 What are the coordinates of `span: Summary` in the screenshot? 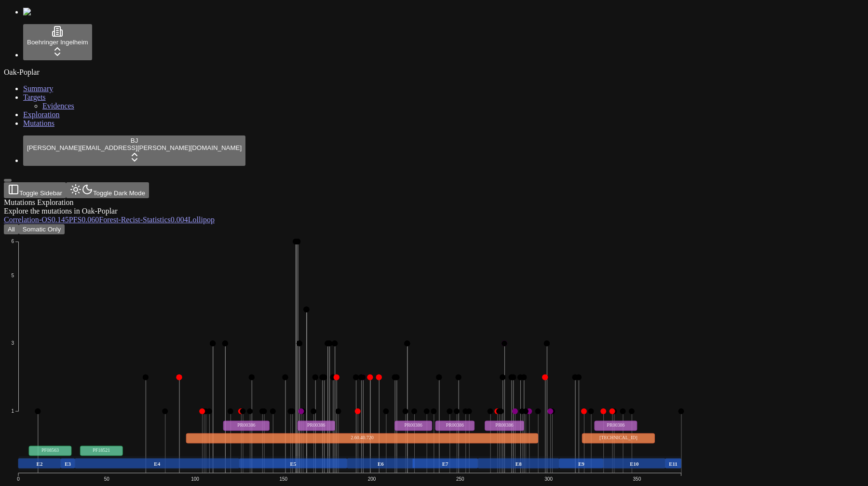 It's located at (38, 88).